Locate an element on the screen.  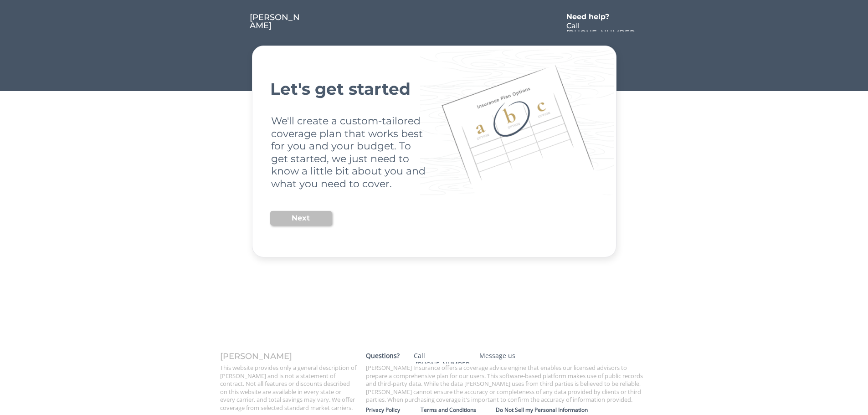
a: Privacy Policy is located at coordinates (394, 411).